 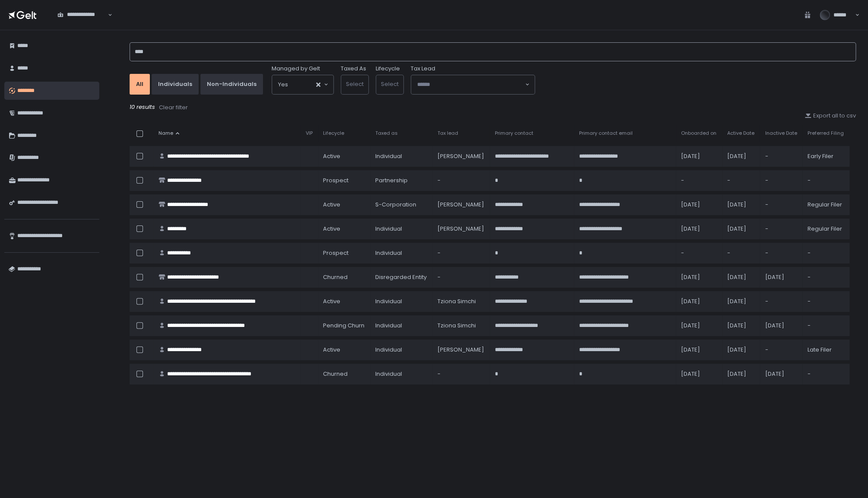 What do you see at coordinates (334, 133) in the screenshot?
I see `span: Lifecycle` at bounding box center [334, 133].